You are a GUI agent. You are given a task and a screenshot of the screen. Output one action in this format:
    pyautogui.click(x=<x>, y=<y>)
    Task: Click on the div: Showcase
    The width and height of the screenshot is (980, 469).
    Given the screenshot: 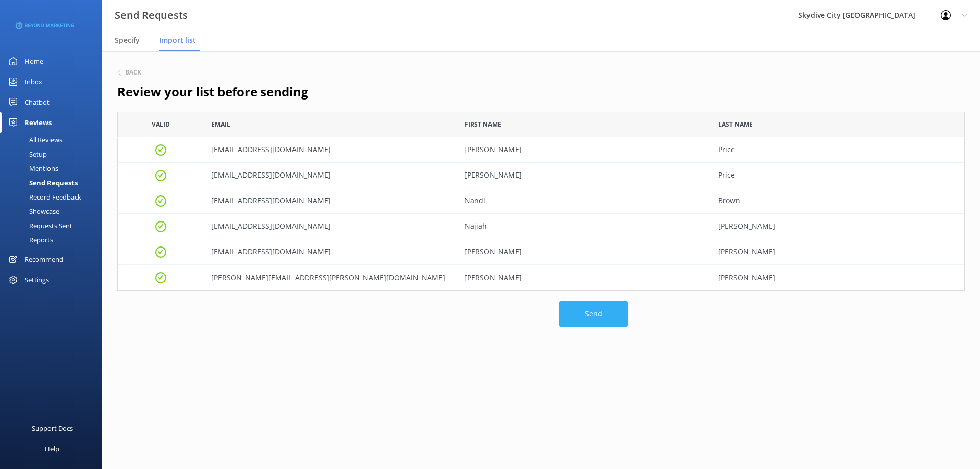 What is the action you would take?
    pyautogui.click(x=32, y=211)
    